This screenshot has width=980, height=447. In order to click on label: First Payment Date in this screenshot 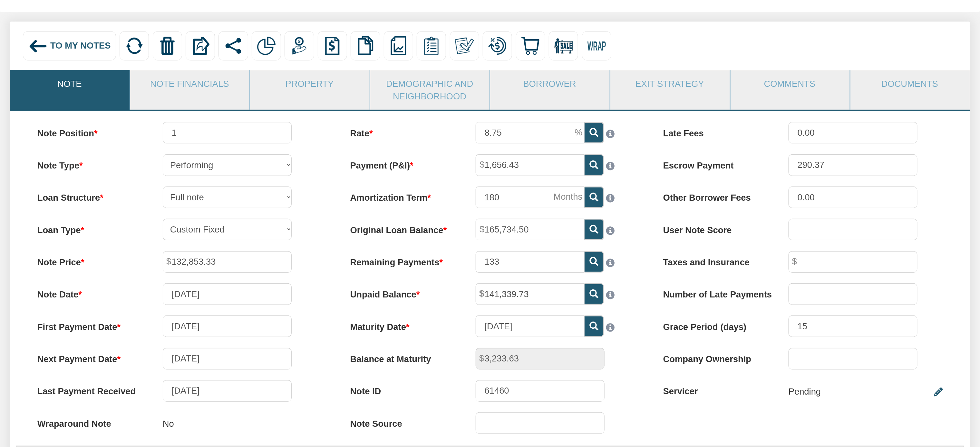, I will do `click(89, 324)`.